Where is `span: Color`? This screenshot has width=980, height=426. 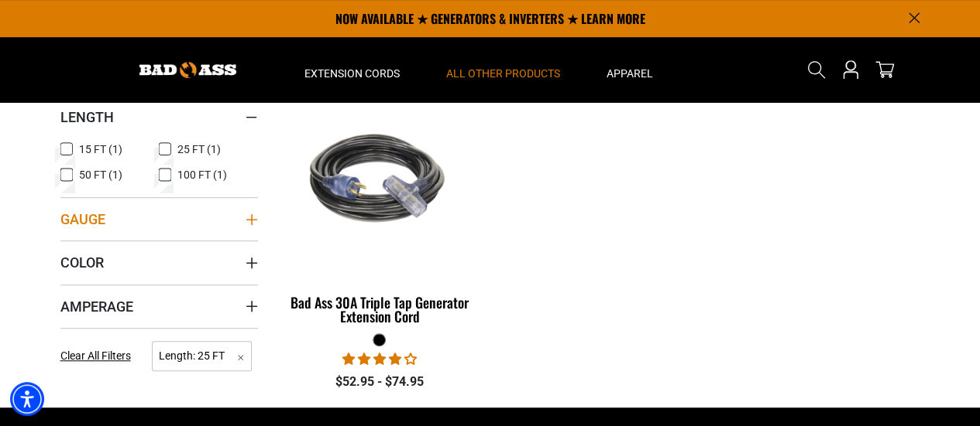 span: Color is located at coordinates (82, 263).